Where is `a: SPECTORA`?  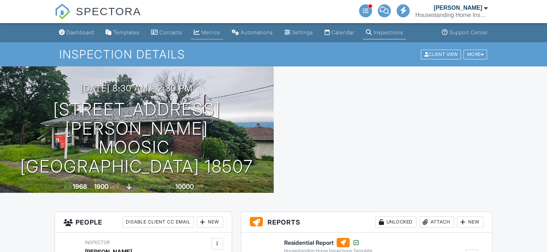
a: SPECTORA is located at coordinates (98, 17).